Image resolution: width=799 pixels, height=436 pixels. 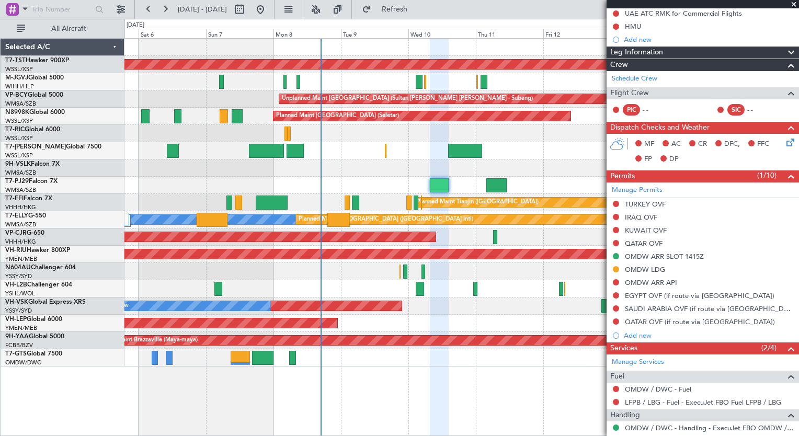 I want to click on a: T7-PJ29Falcon 7X, so click(x=31, y=182).